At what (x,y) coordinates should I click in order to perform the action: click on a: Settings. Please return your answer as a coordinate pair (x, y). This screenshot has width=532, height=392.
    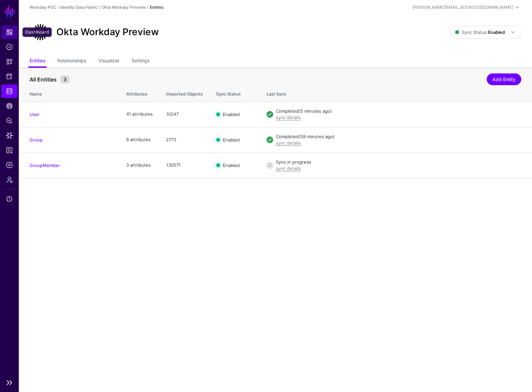
    Looking at the image, I should click on (141, 61).